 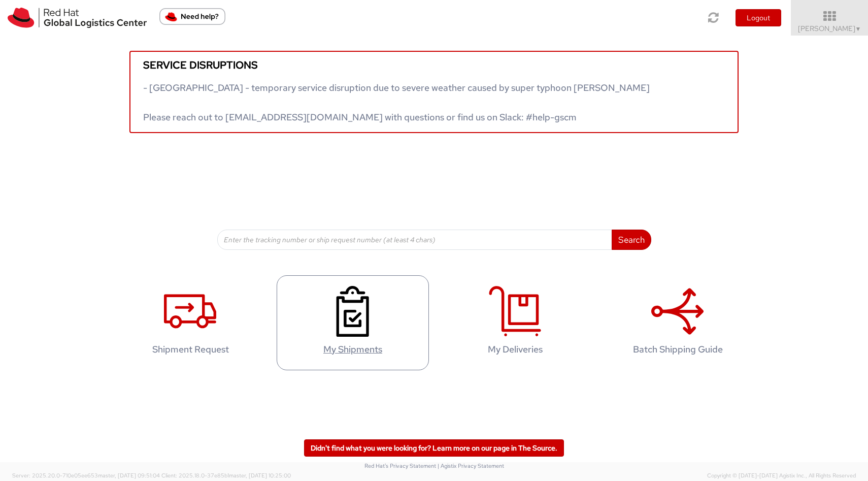 What do you see at coordinates (226, 475) in the screenshot?
I see `span: Client: 2025.18.0-37e85b1` at bounding box center [226, 475].